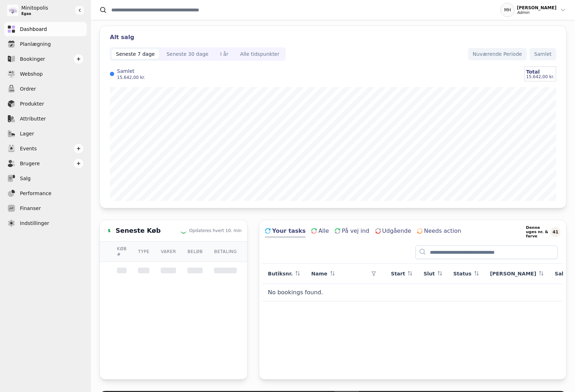 The width and height of the screenshot is (575, 392). What do you see at coordinates (215, 231) in the screenshot?
I see `div: Opdateres hvert 10. min` at bounding box center [215, 231].